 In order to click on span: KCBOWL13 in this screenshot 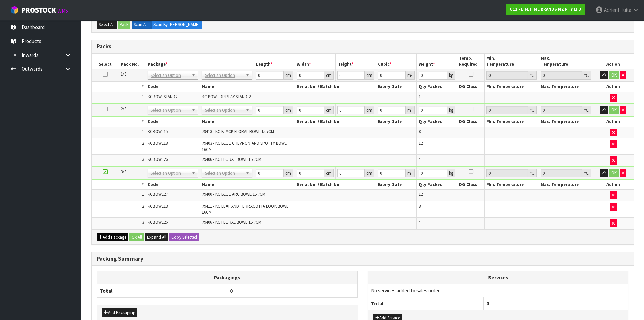, I will do `click(158, 206)`.